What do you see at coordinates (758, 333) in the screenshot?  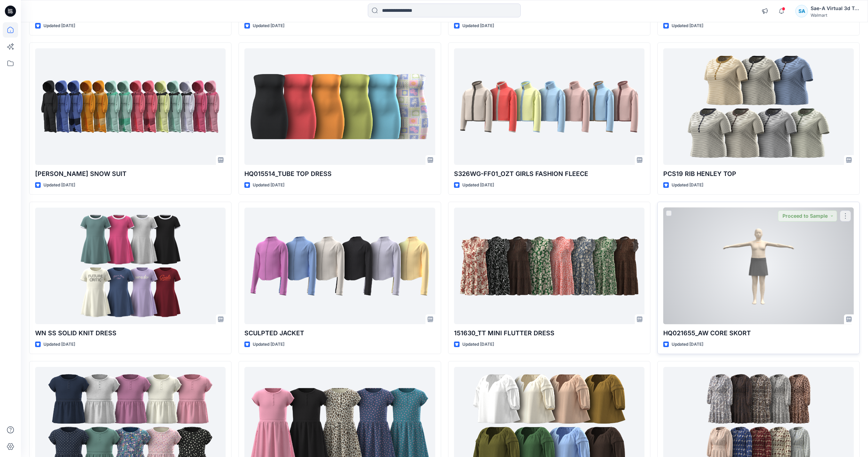 I see `p: HQ021655_AW CORE SKORT` at bounding box center [758, 333].